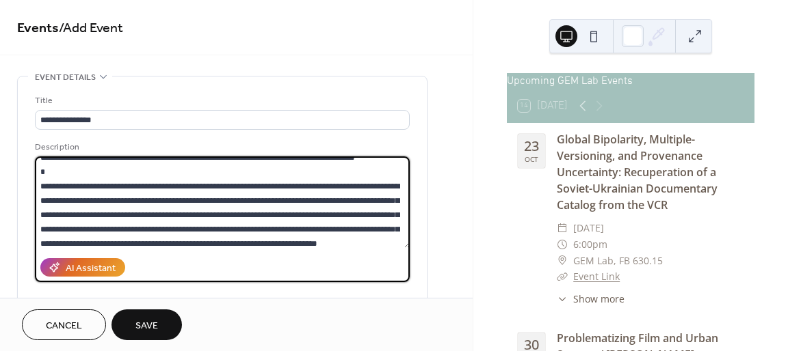  Describe the element at coordinates (598, 299) in the screenshot. I see `span: Show more` at that location.